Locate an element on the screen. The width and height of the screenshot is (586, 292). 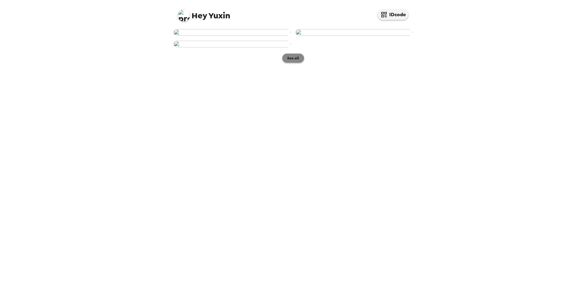
img: user-277868 is located at coordinates (354, 32).